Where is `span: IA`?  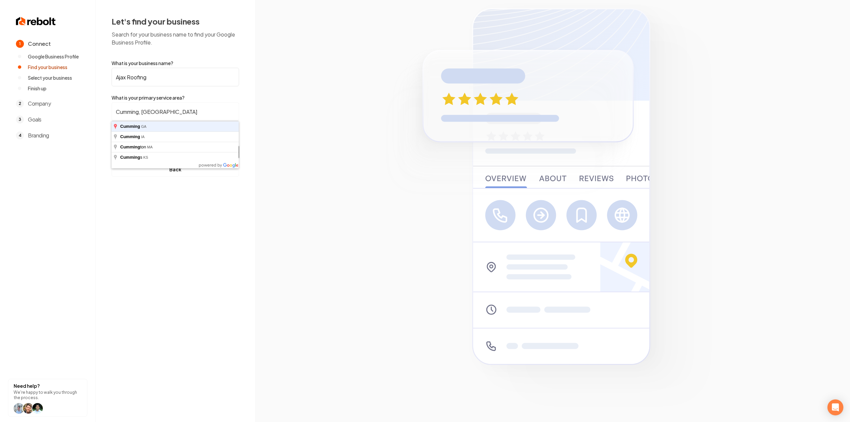
span: IA is located at coordinates (143, 137).